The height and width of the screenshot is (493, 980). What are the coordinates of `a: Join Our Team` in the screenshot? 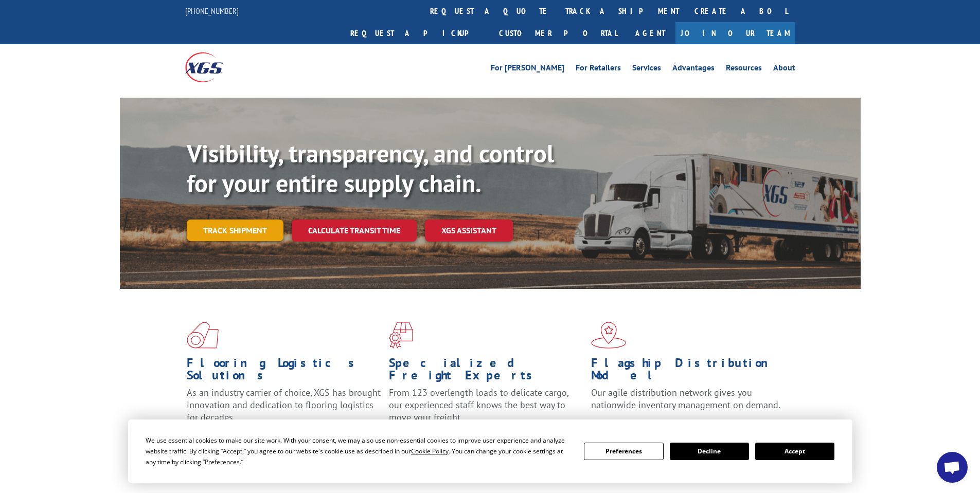 It's located at (735, 33).